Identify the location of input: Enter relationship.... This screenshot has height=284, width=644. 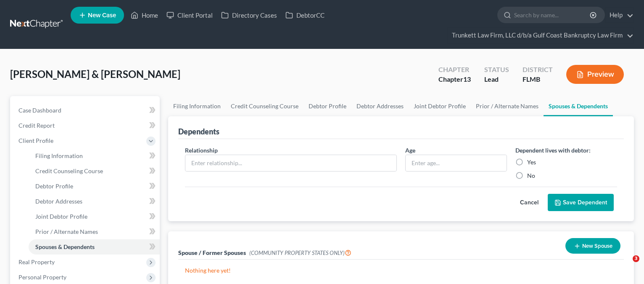
(291, 163).